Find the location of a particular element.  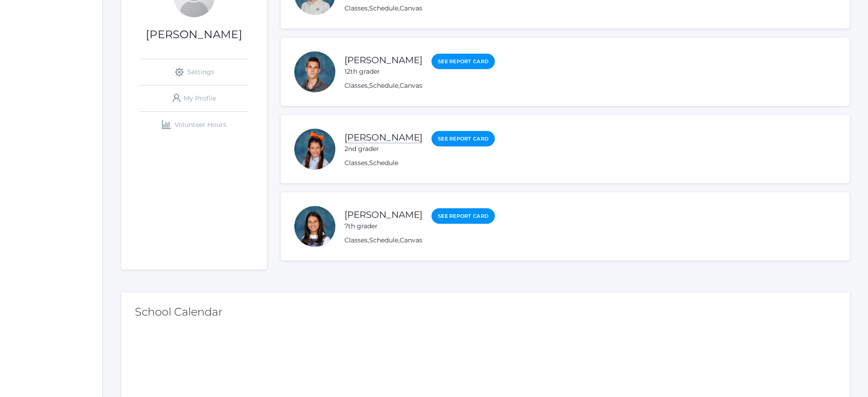

div: Juliana Benson is located at coordinates (315, 226).